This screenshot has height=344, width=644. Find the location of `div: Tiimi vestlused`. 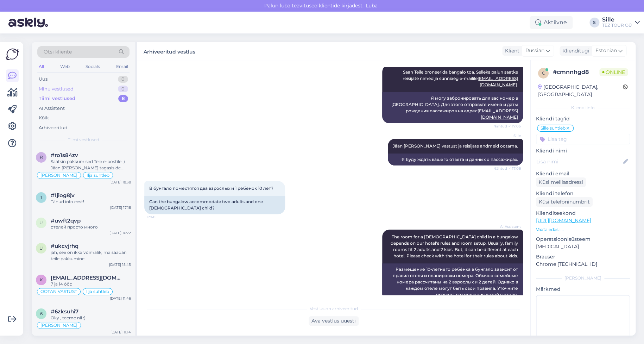

div: Tiimi vestlused is located at coordinates (57, 99).